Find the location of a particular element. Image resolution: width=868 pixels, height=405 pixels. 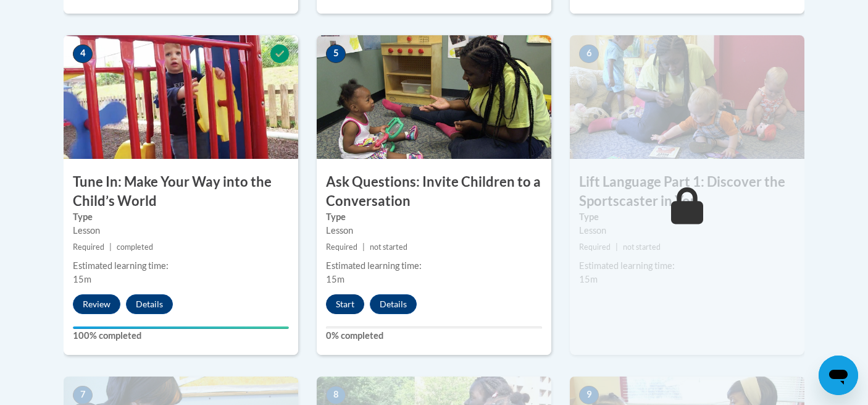

span: 4 is located at coordinates (82, 54).